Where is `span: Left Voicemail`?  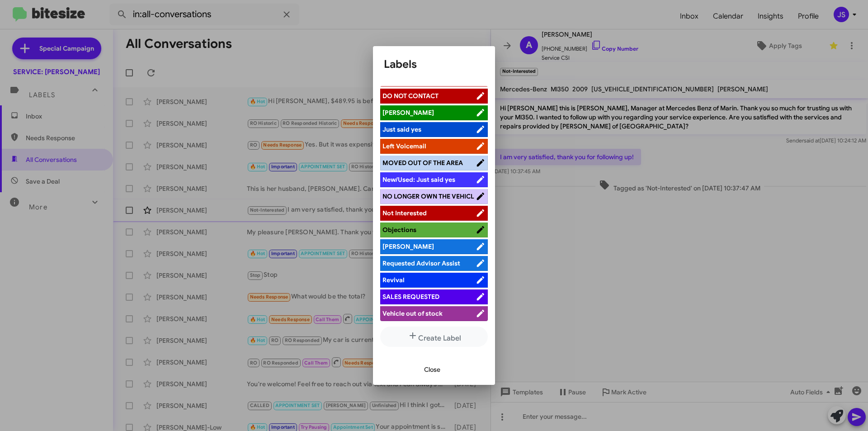 span: Left Voicemail is located at coordinates (404, 146).